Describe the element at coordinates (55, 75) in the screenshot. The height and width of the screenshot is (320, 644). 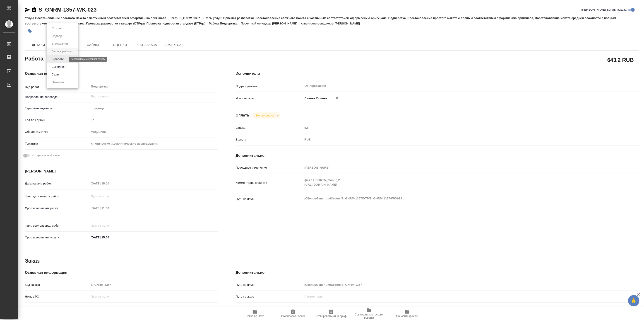
I see `button: Сдан` at that location.